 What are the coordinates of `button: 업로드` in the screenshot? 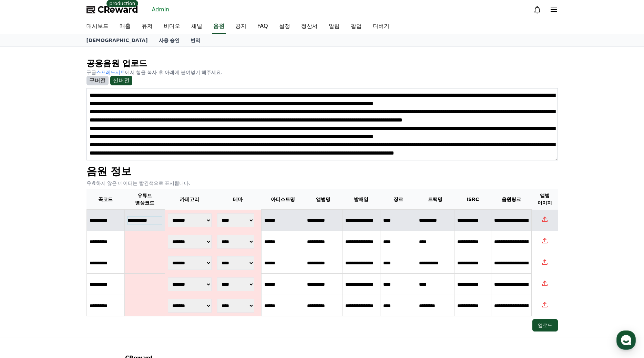 It's located at (545, 325).